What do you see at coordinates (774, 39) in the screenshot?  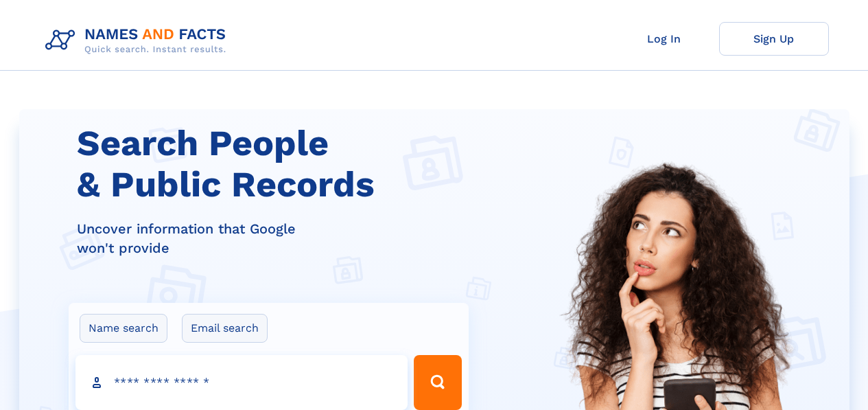 I see `a: Sign Up` at bounding box center [774, 39].